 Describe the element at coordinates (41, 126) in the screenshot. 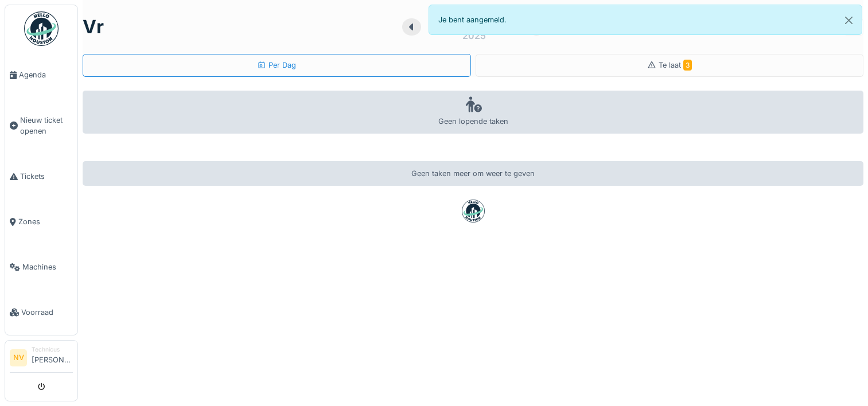

I see `a: Nieuw ticket openen` at that location.